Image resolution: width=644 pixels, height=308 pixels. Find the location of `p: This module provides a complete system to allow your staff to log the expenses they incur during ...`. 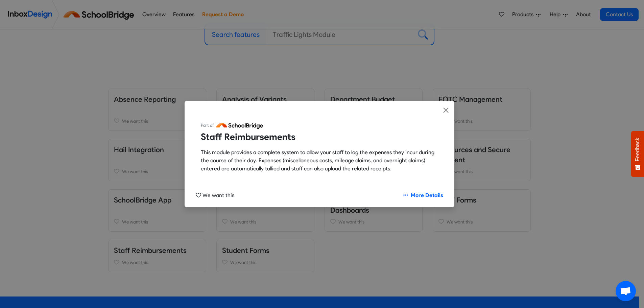

p: This module provides a complete system to allow your staff to log the expenses they incur during ... is located at coordinates (320, 160).